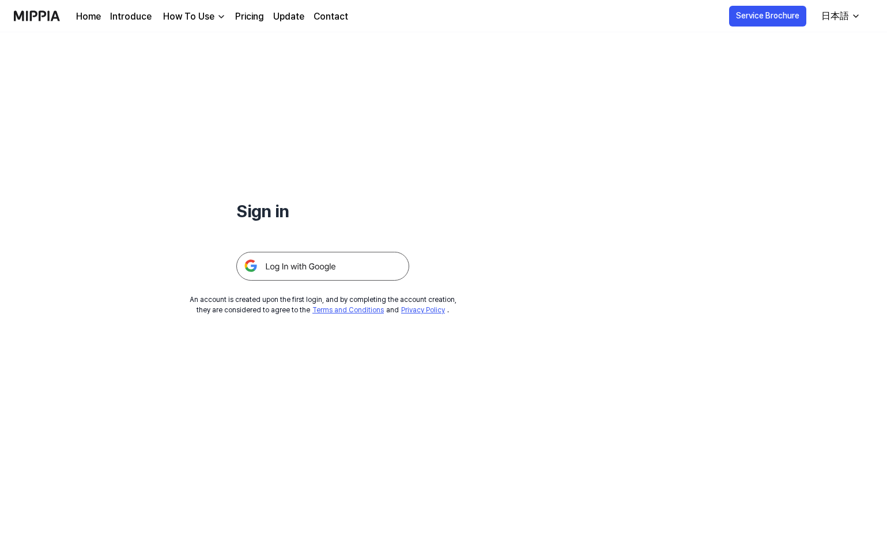  Describe the element at coordinates (423, 310) in the screenshot. I see `a: Privacy Policy` at that location.